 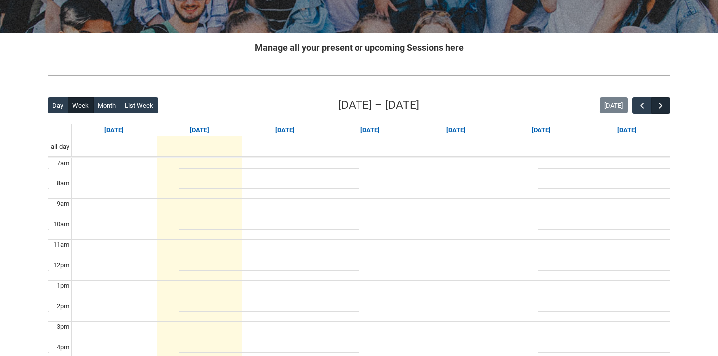 What do you see at coordinates (63, 347) in the screenshot?
I see `div: 4pm` at bounding box center [63, 347].